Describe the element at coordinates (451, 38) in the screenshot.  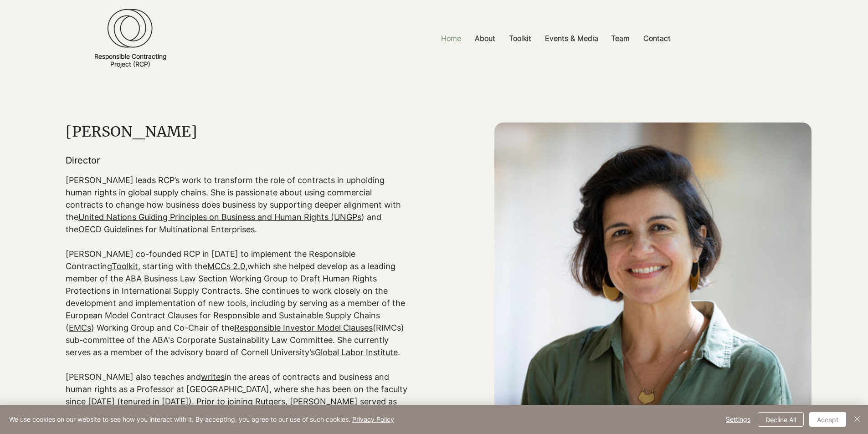
I see `a: Home` at that location.